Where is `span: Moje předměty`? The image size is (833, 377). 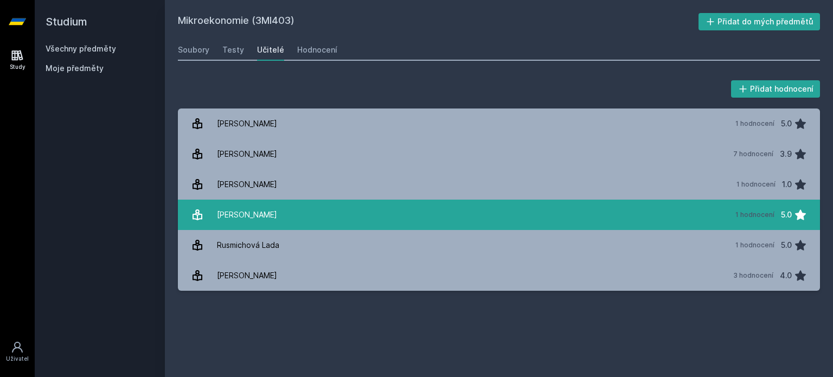
span: Moje předměty is located at coordinates (74, 68).